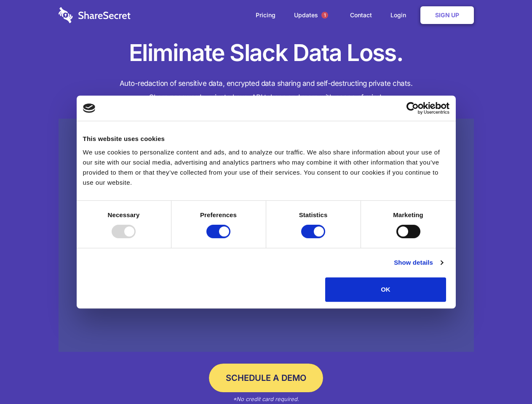 The height and width of the screenshot is (404, 532). I want to click on div: This website uses cookies, so click(266, 139).